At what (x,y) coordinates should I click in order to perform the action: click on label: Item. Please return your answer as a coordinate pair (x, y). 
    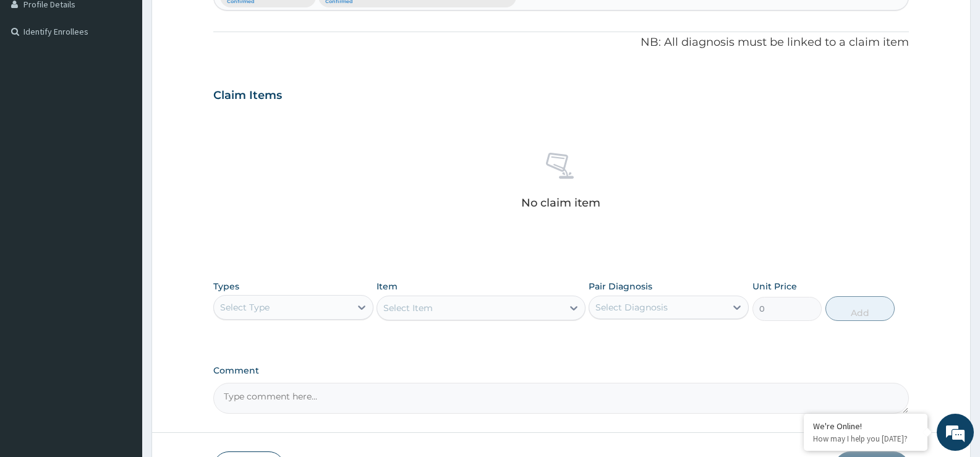
    Looking at the image, I should click on (387, 286).